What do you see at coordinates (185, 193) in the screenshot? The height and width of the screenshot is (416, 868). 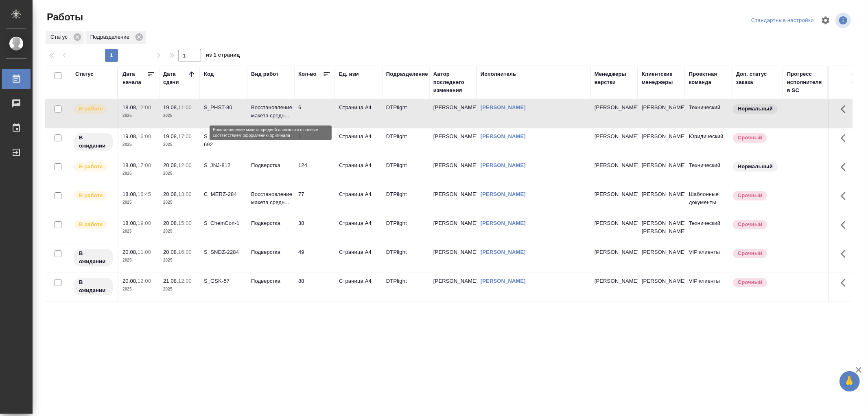 I see `p: 13:00` at bounding box center [185, 193].